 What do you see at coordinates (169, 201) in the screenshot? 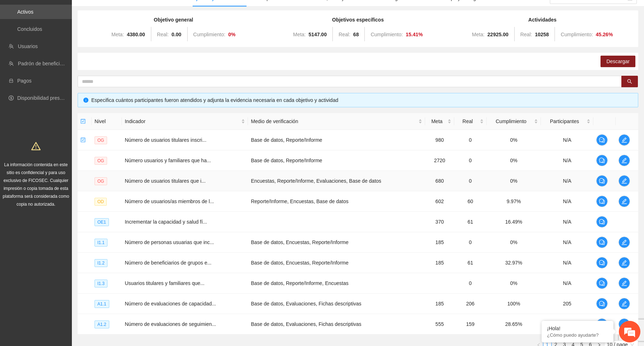
I see `span: Número de usuarios/as miembros de l...` at bounding box center [169, 201].